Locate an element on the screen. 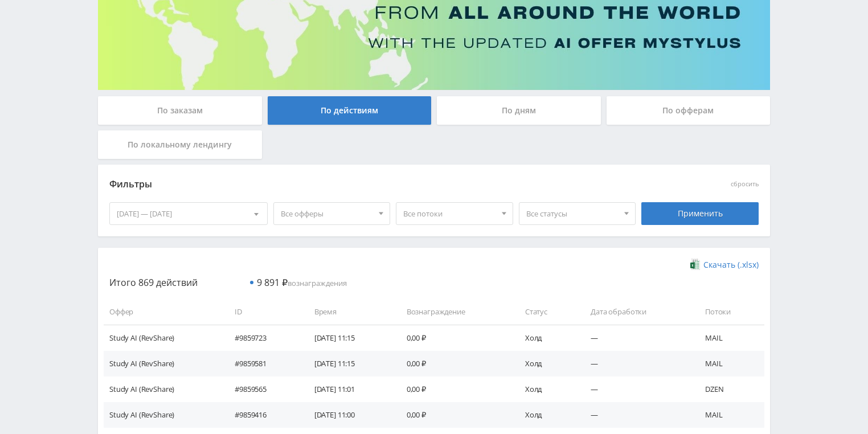 The height and width of the screenshot is (434, 868). td: DZEN is located at coordinates (729, 389).